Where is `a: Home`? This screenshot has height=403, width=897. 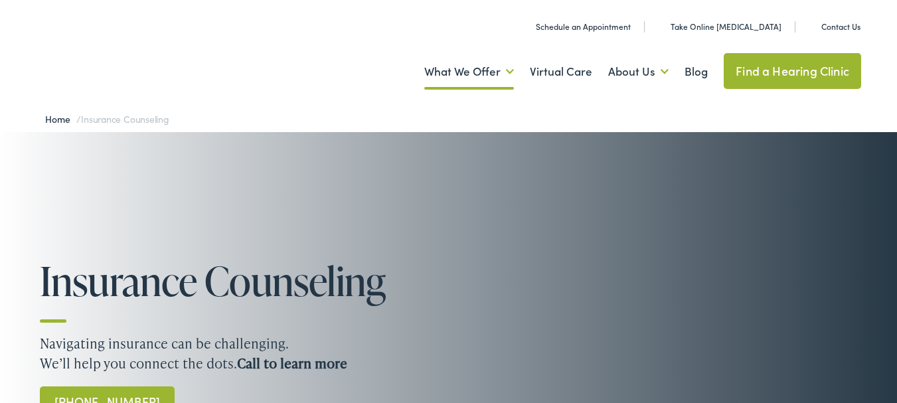
a: Home is located at coordinates (60, 119).